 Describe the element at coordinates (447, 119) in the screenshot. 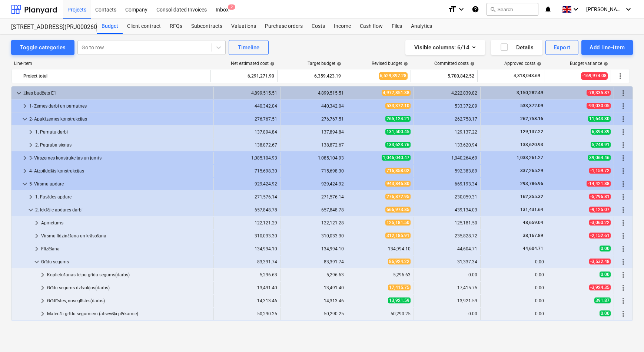

I see `div: 262,758.17` at that location.